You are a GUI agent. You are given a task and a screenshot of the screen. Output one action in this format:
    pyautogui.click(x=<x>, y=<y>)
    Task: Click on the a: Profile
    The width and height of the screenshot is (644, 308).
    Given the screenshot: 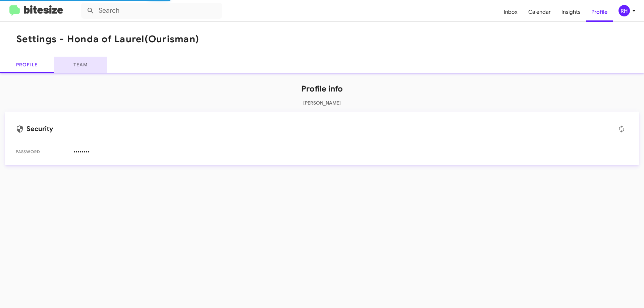 What is the action you would take?
    pyautogui.click(x=600, y=12)
    